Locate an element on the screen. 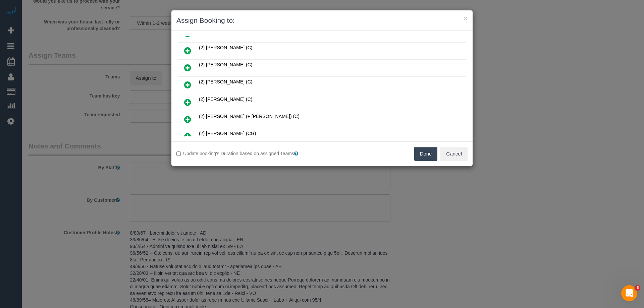 This screenshot has height=308, width=644. h3: Assign Booking to: is located at coordinates (322, 20).